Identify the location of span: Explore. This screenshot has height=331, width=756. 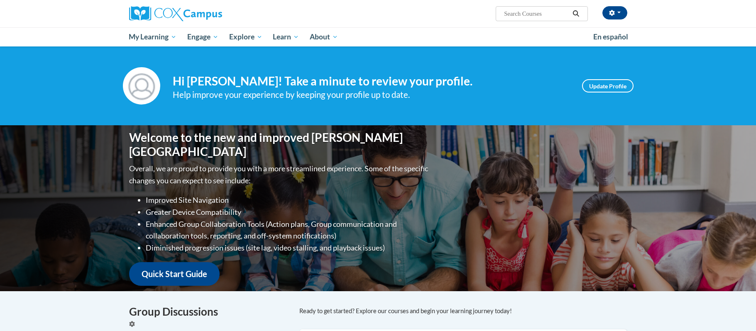
(246, 37).